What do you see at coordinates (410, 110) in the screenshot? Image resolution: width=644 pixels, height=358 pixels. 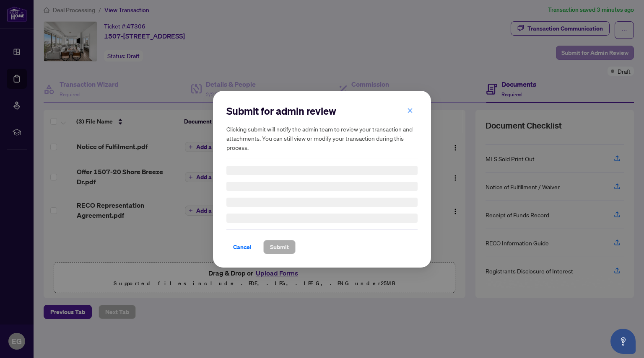 I see `span: close` at bounding box center [410, 110].